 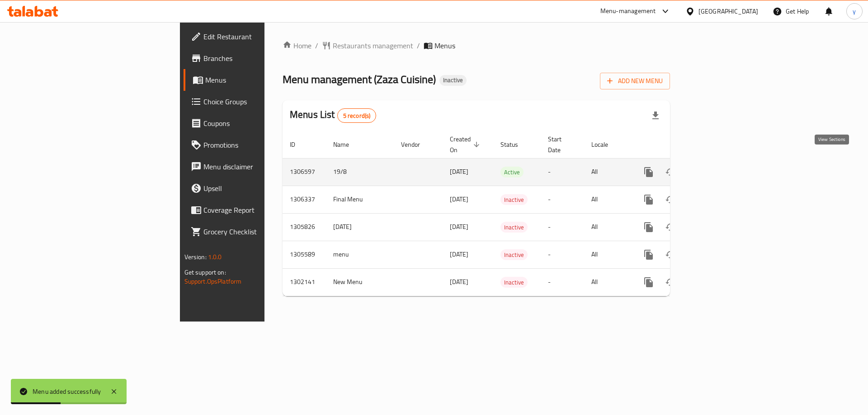 I want to click on a: Branches, so click(x=254, y=58).